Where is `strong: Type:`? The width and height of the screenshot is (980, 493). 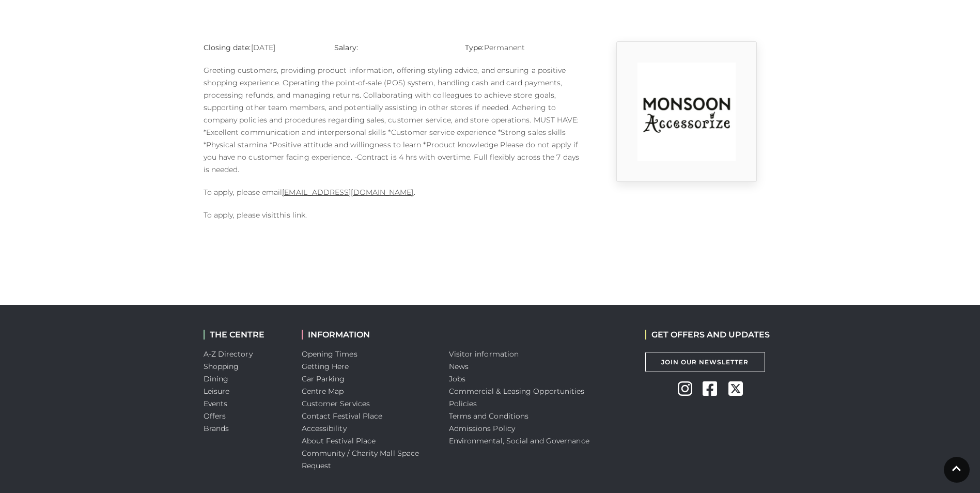 strong: Type: is located at coordinates (474, 48).